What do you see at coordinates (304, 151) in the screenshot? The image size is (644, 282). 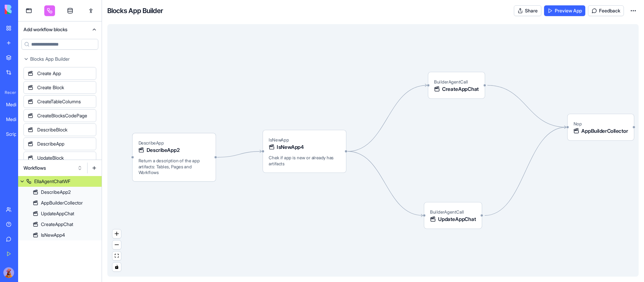 I see `div: IsNewAppIsNewApp4Chek if app is new or already has artifacts` at bounding box center [304, 151].